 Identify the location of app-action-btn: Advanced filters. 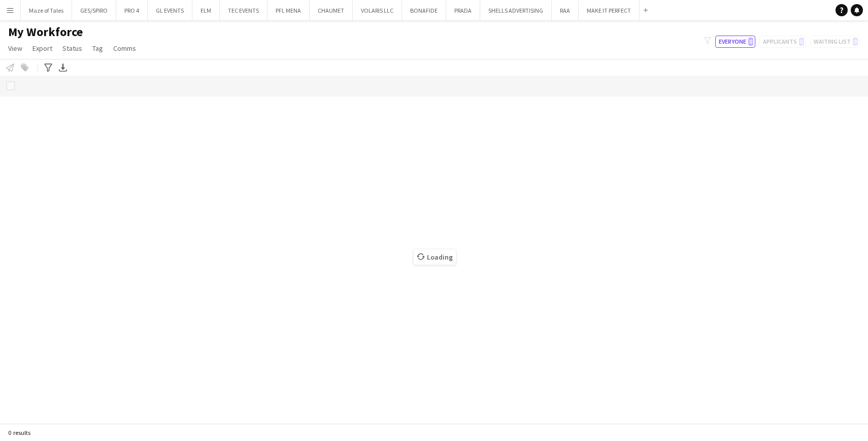
(48, 68).